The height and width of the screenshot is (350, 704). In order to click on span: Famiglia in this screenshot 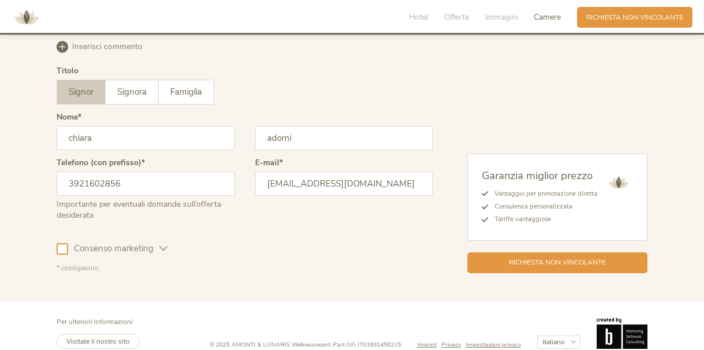, I will do `click(186, 92)`.